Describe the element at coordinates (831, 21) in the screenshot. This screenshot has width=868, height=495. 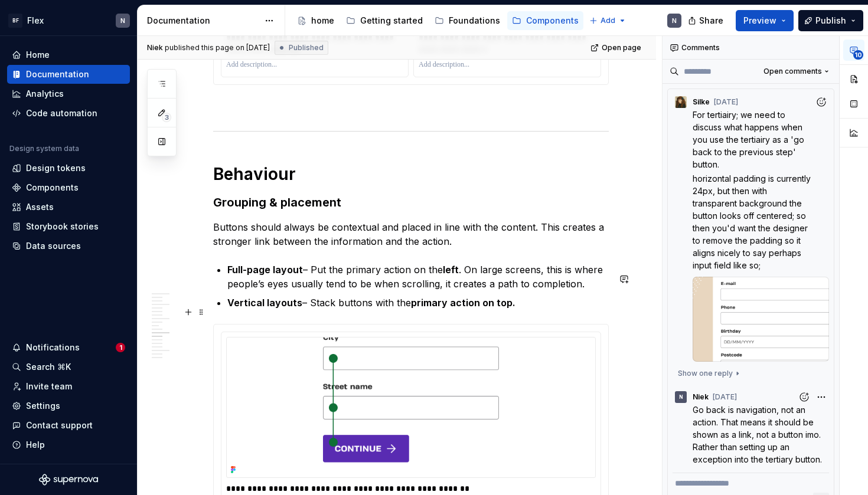
I see `button: Publish` at that location.